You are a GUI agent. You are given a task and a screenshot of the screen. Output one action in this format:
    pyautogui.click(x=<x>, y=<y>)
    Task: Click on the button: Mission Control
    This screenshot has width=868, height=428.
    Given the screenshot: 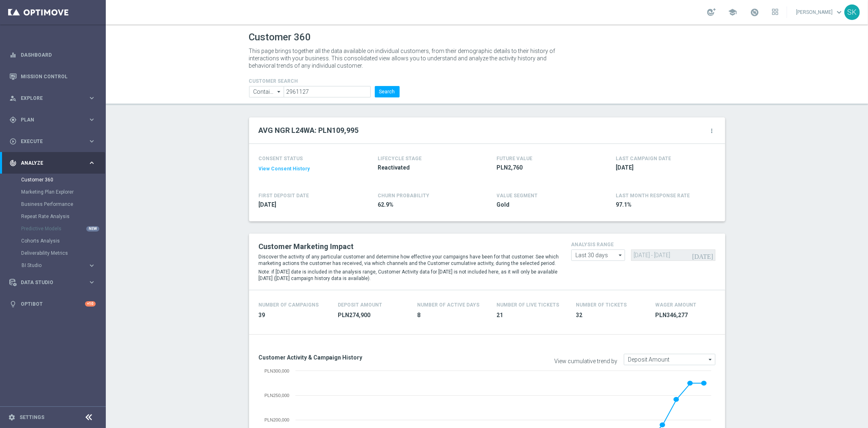 What is the action you would take?
    pyautogui.click(x=53, y=76)
    